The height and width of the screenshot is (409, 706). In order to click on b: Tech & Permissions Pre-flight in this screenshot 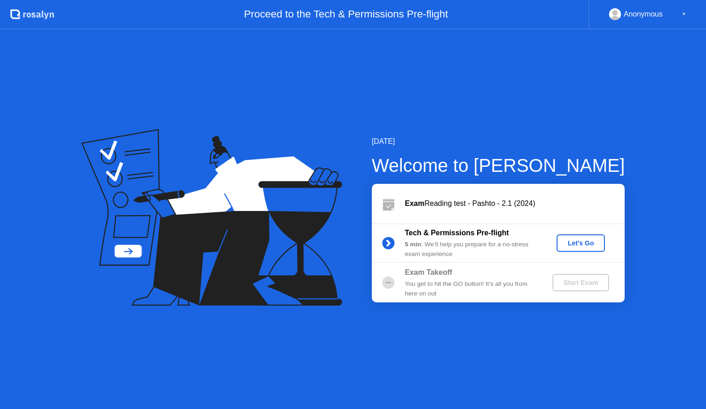, I will do `click(457, 233)`.